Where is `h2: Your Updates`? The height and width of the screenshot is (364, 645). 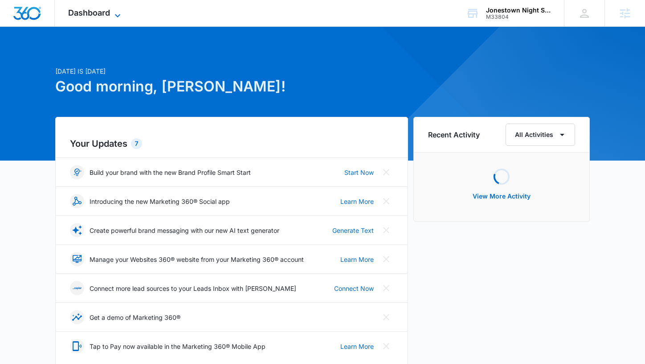
h2: Your Updates is located at coordinates (232, 143).